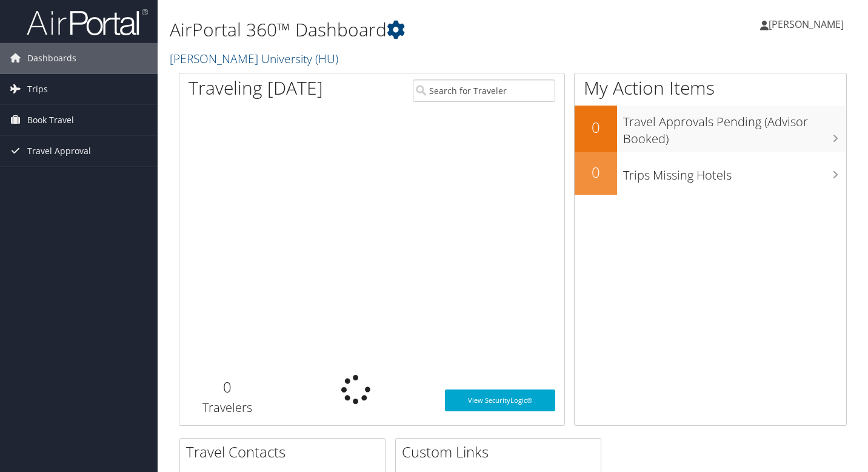 This screenshot has height=472, width=868. What do you see at coordinates (228, 407) in the screenshot?
I see `h3: Travelers` at bounding box center [228, 407].